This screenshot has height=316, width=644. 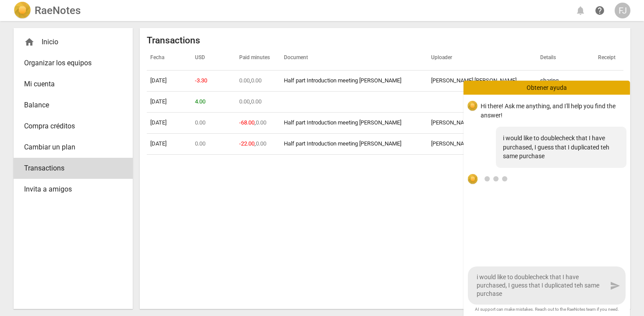 I want to click on a: Compra créditos, so click(x=73, y=126).